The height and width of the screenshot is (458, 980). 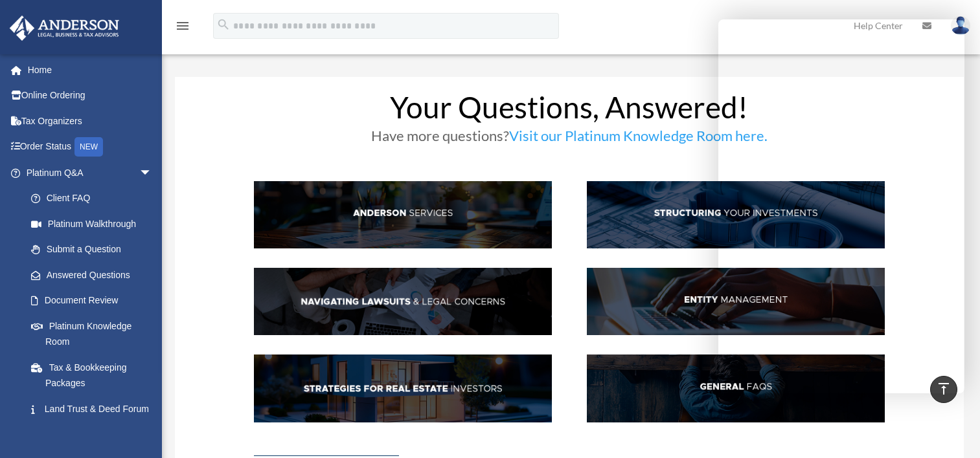 What do you see at coordinates (91, 199) in the screenshot?
I see `a: Client FAQ` at bounding box center [91, 199].